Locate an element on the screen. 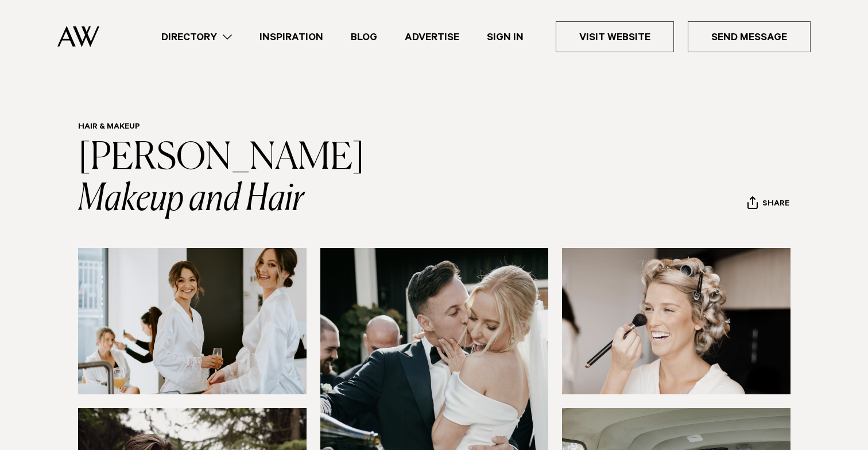 This screenshot has width=868, height=450. a: Send Message is located at coordinates (749, 37).